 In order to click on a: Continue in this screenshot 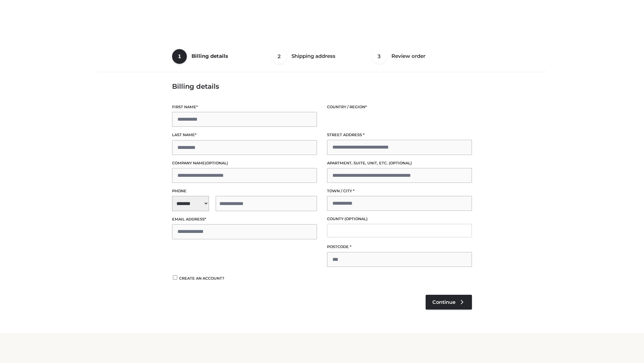, I will do `click(449, 302)`.